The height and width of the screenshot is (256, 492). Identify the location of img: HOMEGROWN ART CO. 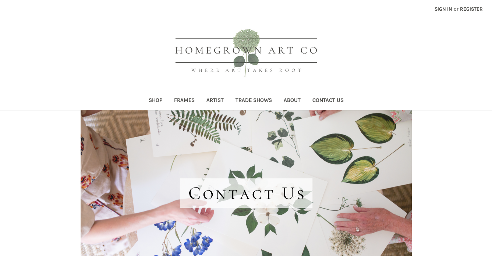
(246, 54).